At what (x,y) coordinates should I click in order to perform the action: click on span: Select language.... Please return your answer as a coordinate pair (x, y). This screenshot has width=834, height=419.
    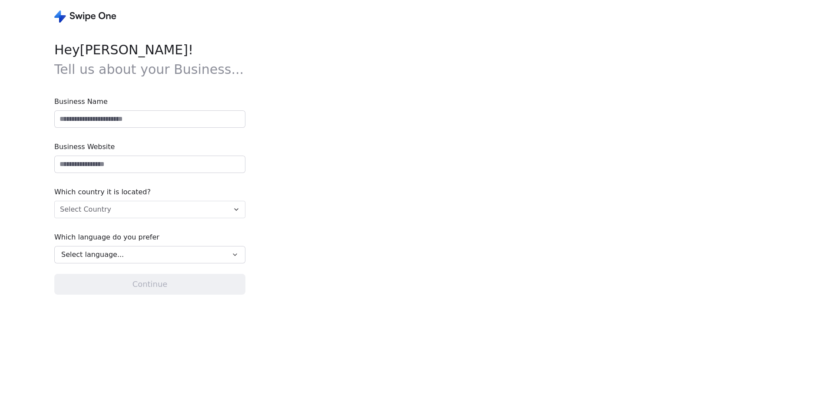
    Looking at the image, I should click on (92, 254).